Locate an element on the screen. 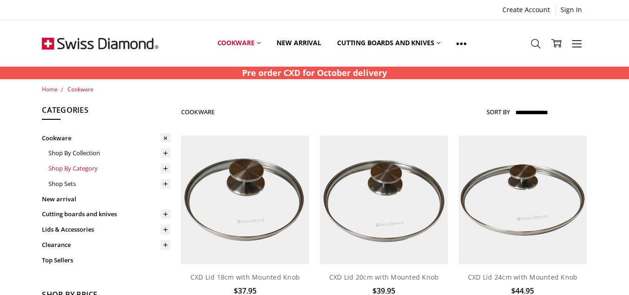  a: Create Account is located at coordinates (526, 10).